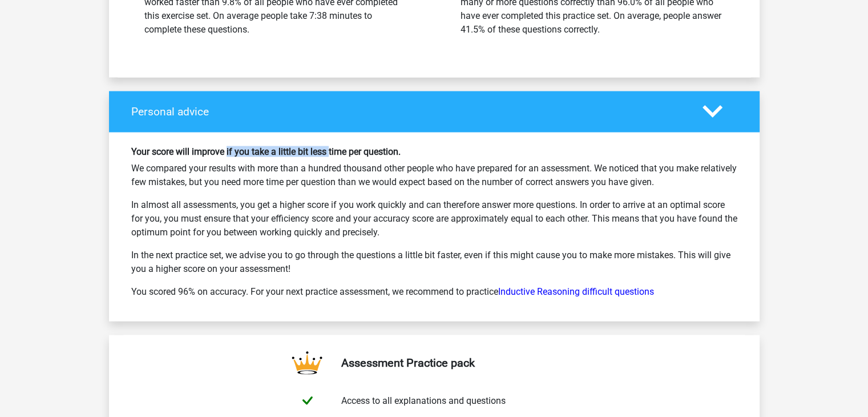 The height and width of the screenshot is (417, 868). I want to click on p: We compared your results with more than a hundred thousand other people who have prepared for an ..., so click(434, 175).